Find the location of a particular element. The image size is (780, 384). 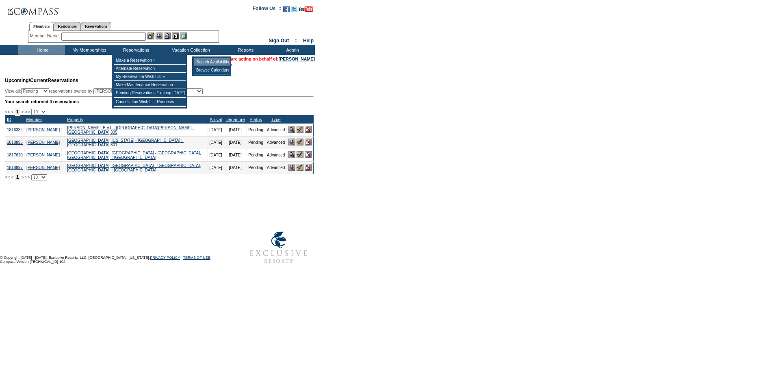

img: Follow us on Twitter is located at coordinates (294, 9).